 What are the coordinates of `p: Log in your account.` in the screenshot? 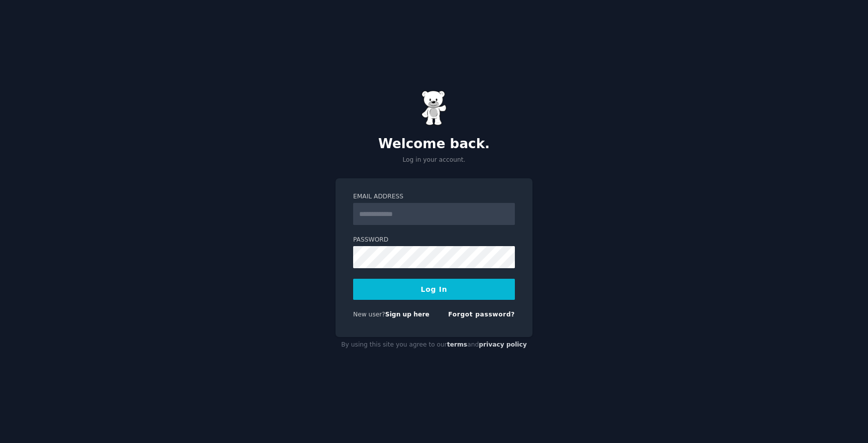 It's located at (434, 160).